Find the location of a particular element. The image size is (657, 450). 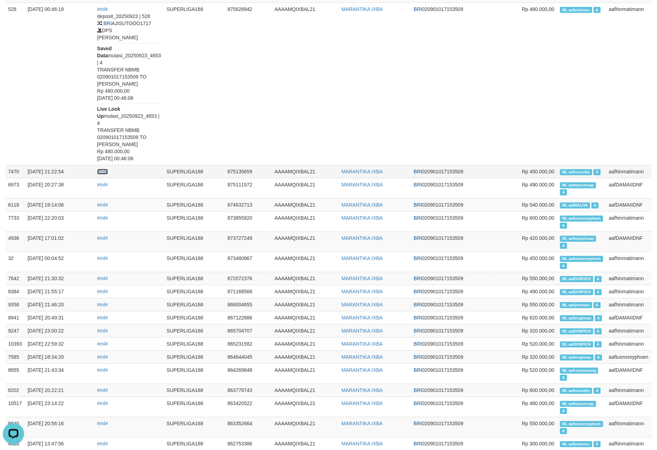

span: Rp 450.000,00 is located at coordinates (538, 258).